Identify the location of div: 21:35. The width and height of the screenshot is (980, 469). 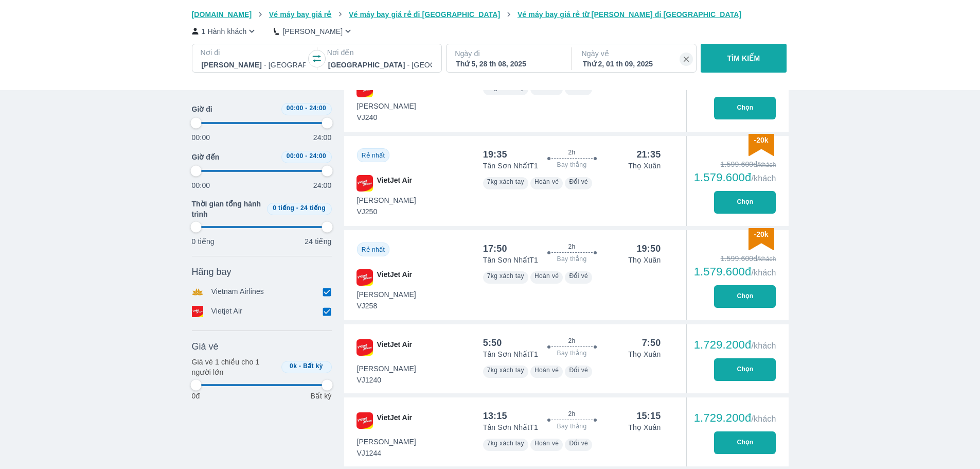
(648, 154).